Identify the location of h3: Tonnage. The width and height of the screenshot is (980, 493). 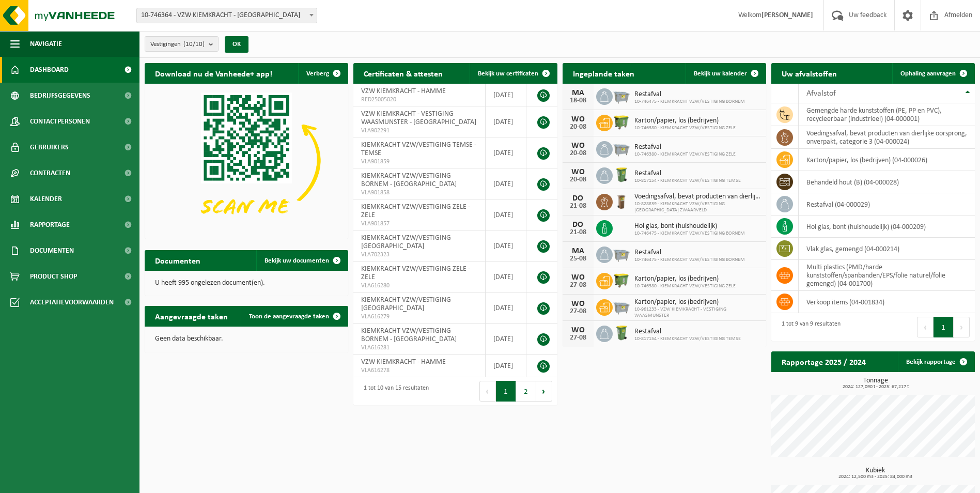
(875, 384).